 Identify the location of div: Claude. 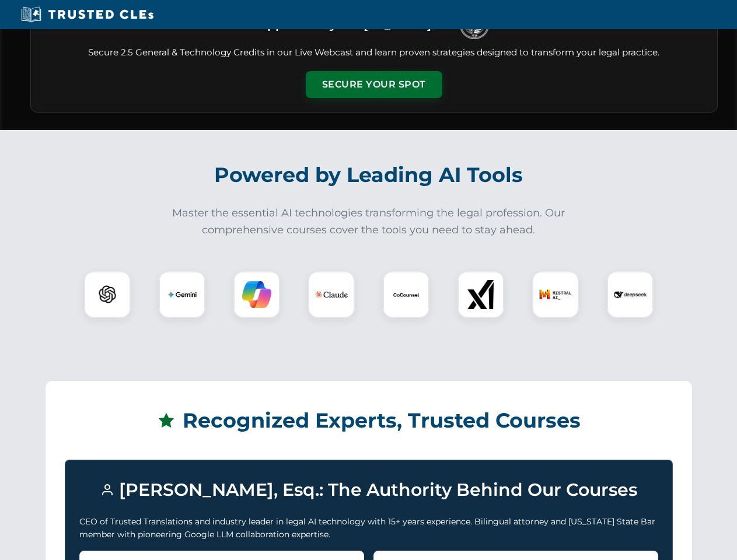
(332, 295).